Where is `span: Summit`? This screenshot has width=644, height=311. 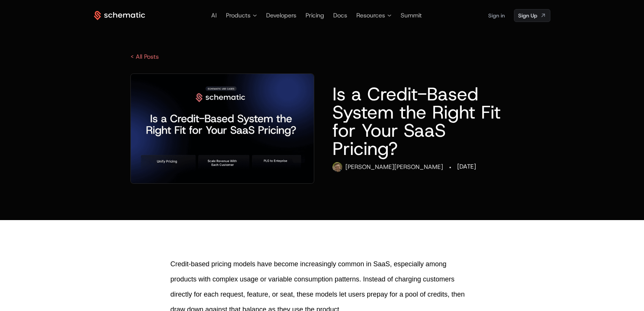
span: Summit is located at coordinates (411, 15).